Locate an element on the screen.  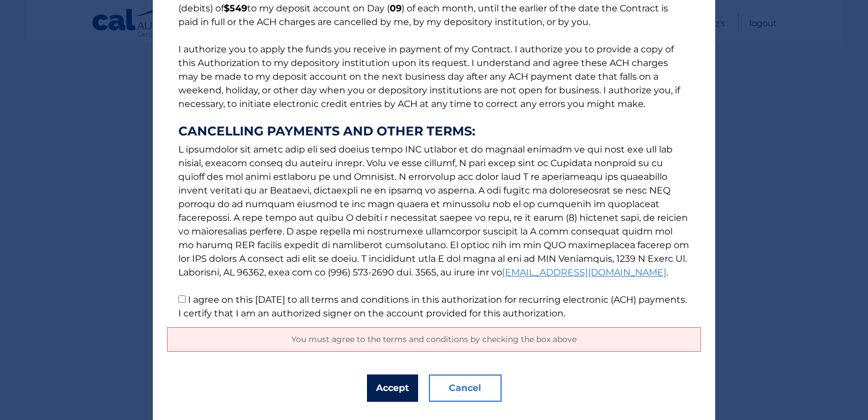
span: You must agree to the terms and conditions by checking the box above is located at coordinates (434, 339).